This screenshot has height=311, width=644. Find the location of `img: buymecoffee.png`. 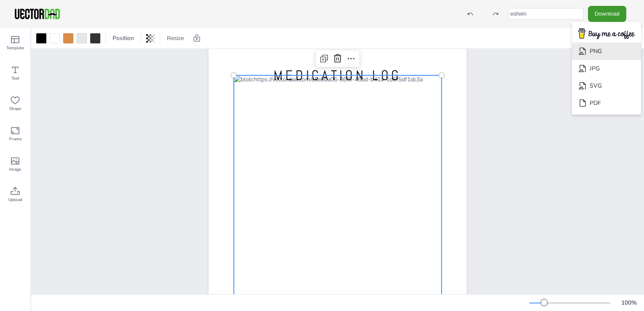

img: buymecoffee.png is located at coordinates (607, 34).